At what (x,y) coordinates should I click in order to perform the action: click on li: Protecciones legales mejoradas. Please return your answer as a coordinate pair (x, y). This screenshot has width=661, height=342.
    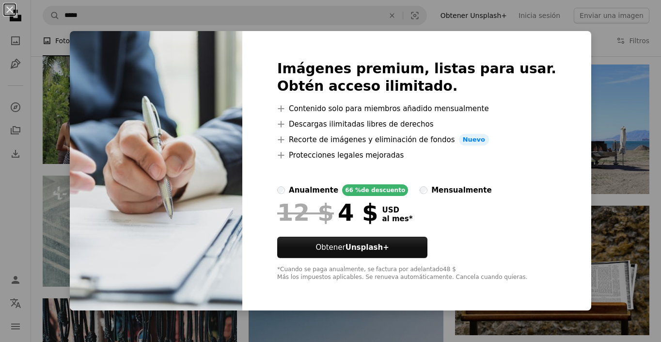
    Looking at the image, I should click on (417, 155).